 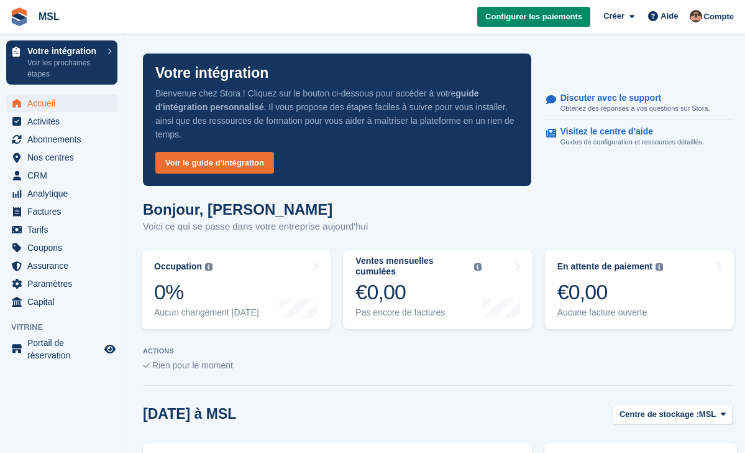 I want to click on div: Occupation, so click(x=178, y=266).